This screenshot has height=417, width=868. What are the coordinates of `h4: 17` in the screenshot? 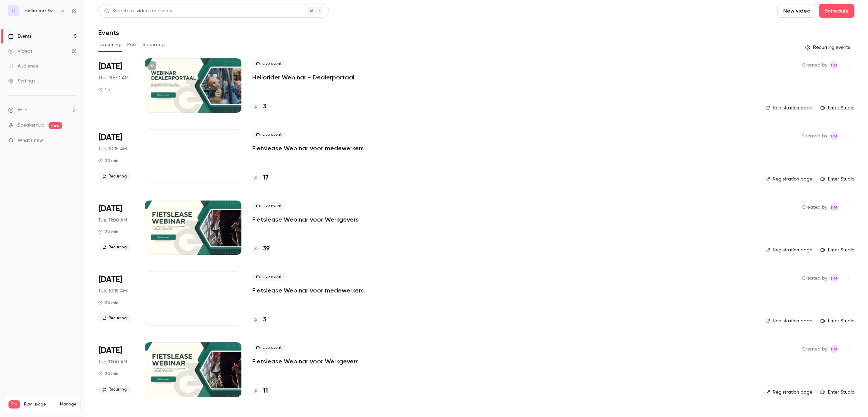 It's located at (266, 178).